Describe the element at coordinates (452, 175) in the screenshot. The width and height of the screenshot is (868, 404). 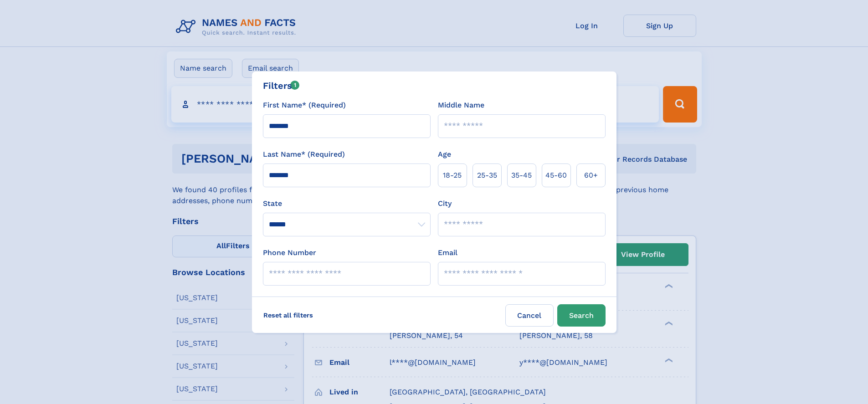
I see `span: 18‑25` at that location.